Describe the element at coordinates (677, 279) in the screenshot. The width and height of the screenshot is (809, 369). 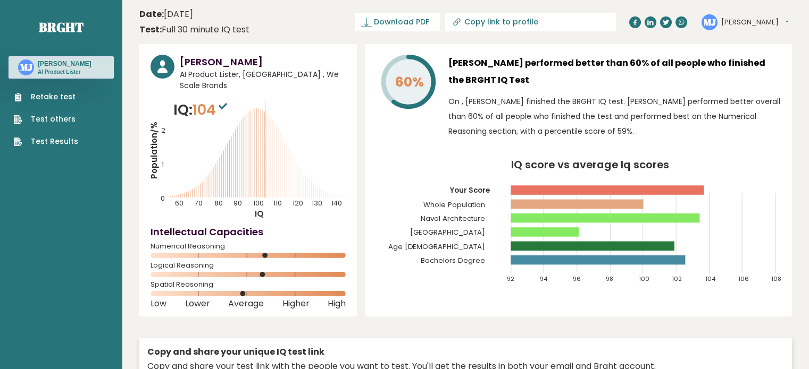
I see `tspan: 102` at that location.